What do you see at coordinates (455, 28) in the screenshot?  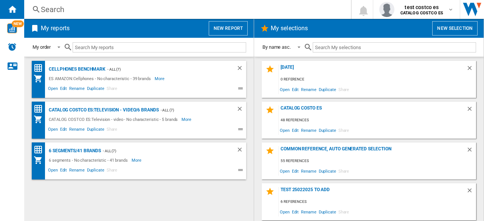 I see `button: New selection` at bounding box center [455, 28].